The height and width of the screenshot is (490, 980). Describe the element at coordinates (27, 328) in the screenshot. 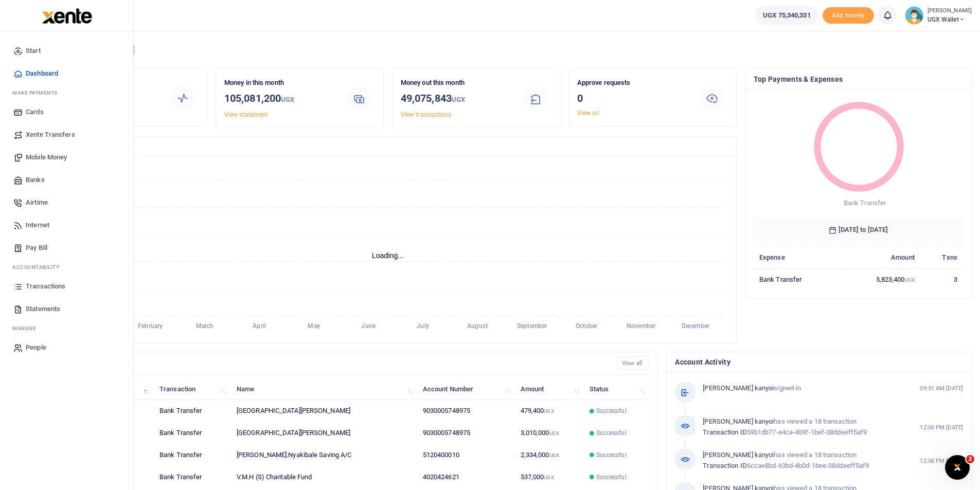

I see `span: anage` at that location.